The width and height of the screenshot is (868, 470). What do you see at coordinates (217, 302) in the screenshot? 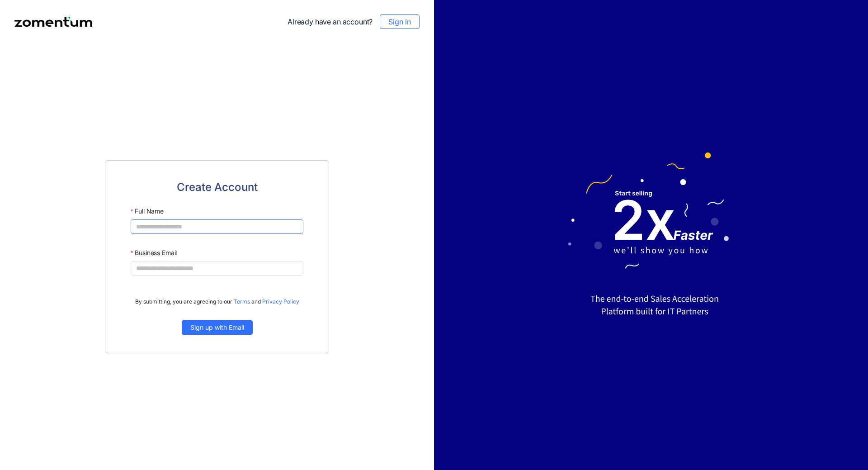
I see `span: By submitting, you are agreeing to our and` at bounding box center [217, 302].